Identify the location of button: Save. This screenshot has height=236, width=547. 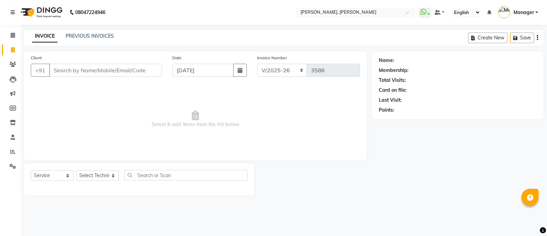
(522, 38).